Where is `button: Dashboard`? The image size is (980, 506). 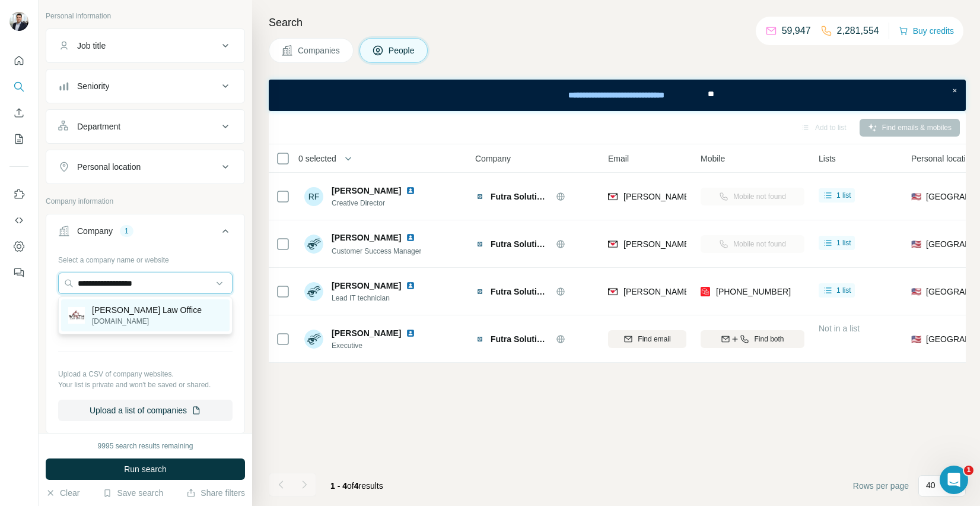 button: Dashboard is located at coordinates (19, 246).